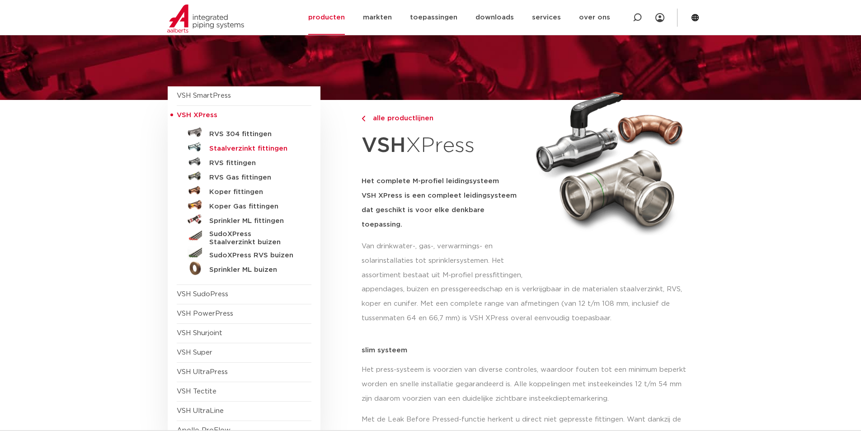  Describe the element at coordinates (204, 95) in the screenshot. I see `span: VSH SmartPress` at that location.